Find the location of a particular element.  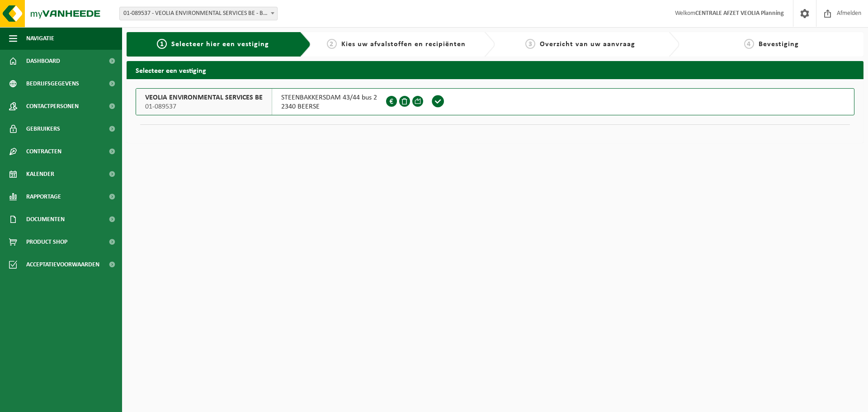

span: VEOLIA ENVIRONMENTAL SERVICES BE is located at coordinates (204, 97).